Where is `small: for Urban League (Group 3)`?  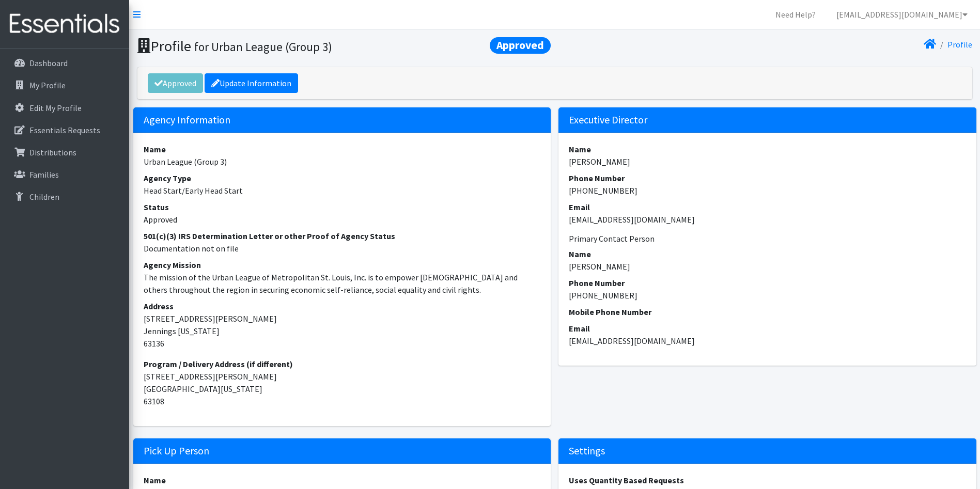
small: for Urban League (Group 3) is located at coordinates (263, 46).